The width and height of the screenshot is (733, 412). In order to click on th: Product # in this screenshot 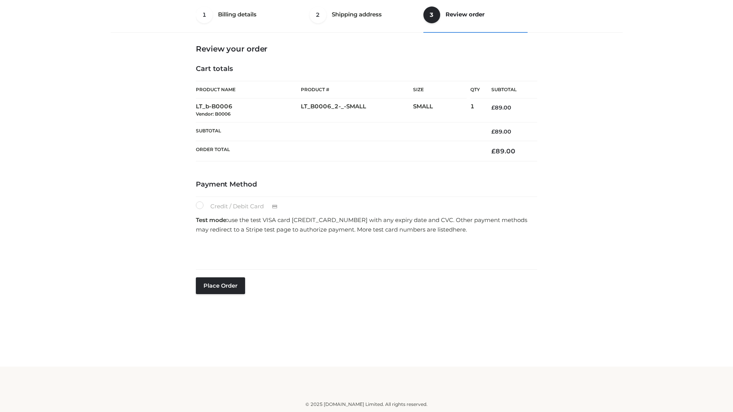, I will do `click(357, 90)`.